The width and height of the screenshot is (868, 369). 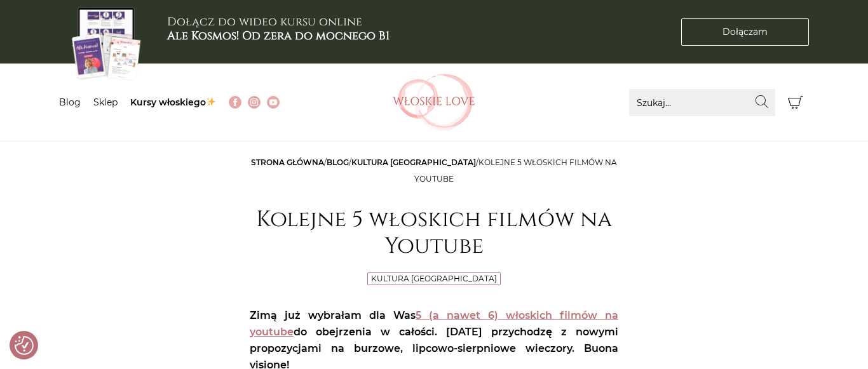 I want to click on a: Dołączam, so click(x=745, y=32).